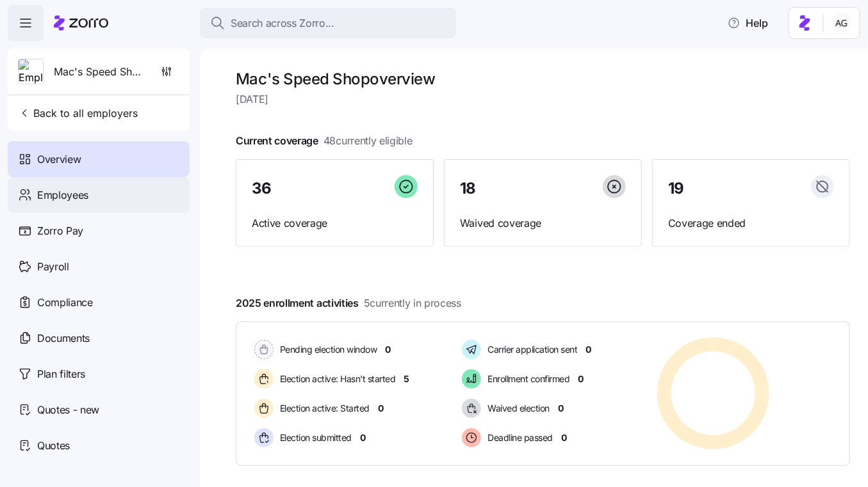  What do you see at coordinates (368, 141) in the screenshot?
I see `span: 48 currently eligible` at bounding box center [368, 141].